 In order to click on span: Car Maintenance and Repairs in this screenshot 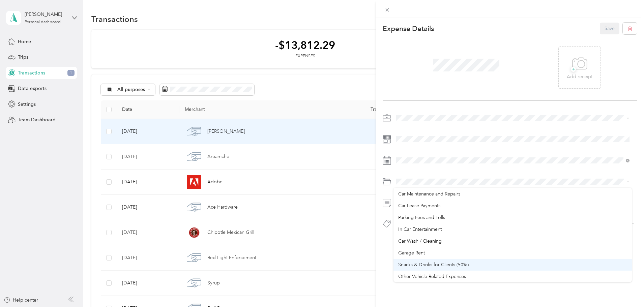, I will do `click(429, 194)`.